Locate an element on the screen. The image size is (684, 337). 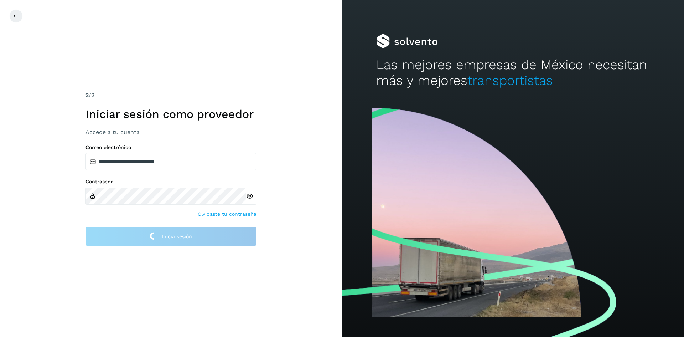
h3: Accede a tu cuenta is located at coordinates (171, 132).